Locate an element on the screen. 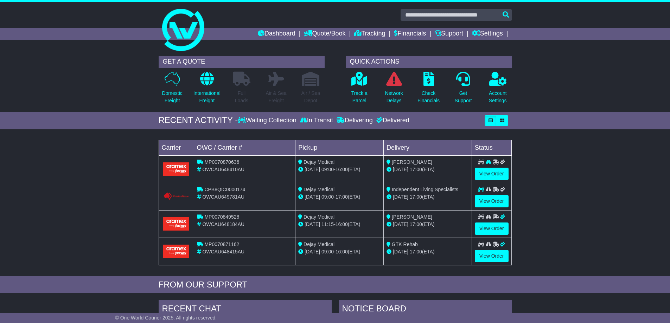 This screenshot has height=323, width=670. span: MP0070871162 is located at coordinates (222, 245).